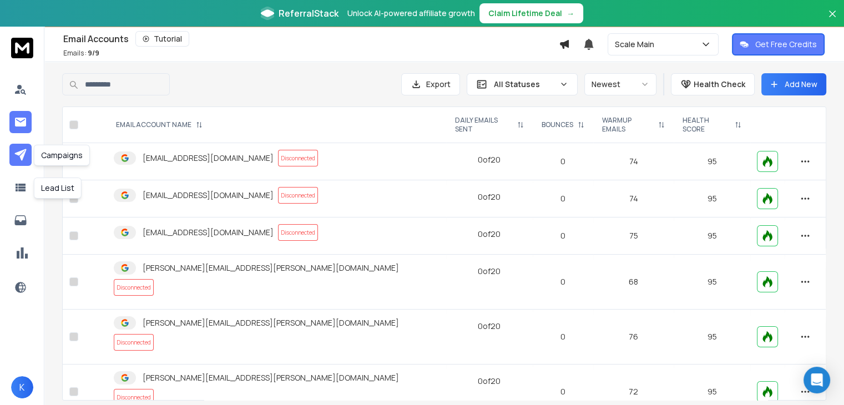 The image size is (844, 405). I want to click on div: Lead List, so click(58, 188).